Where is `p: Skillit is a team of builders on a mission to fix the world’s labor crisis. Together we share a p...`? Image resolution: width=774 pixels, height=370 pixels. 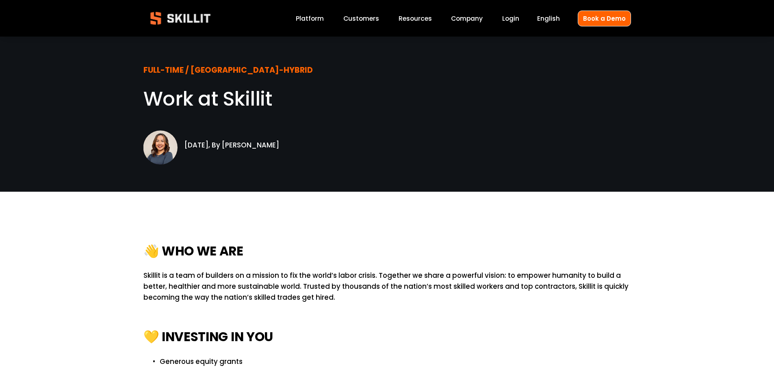 p: Skillit is a team of builders on a mission to fix the world’s labor crisis. Together we share a p... is located at coordinates (387, 286).